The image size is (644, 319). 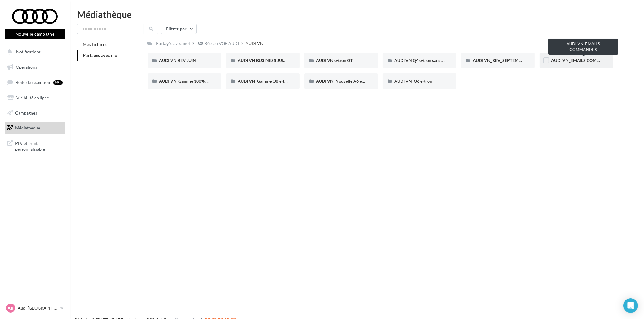 I want to click on span: AUDI VN e-tron GT, so click(x=334, y=60).